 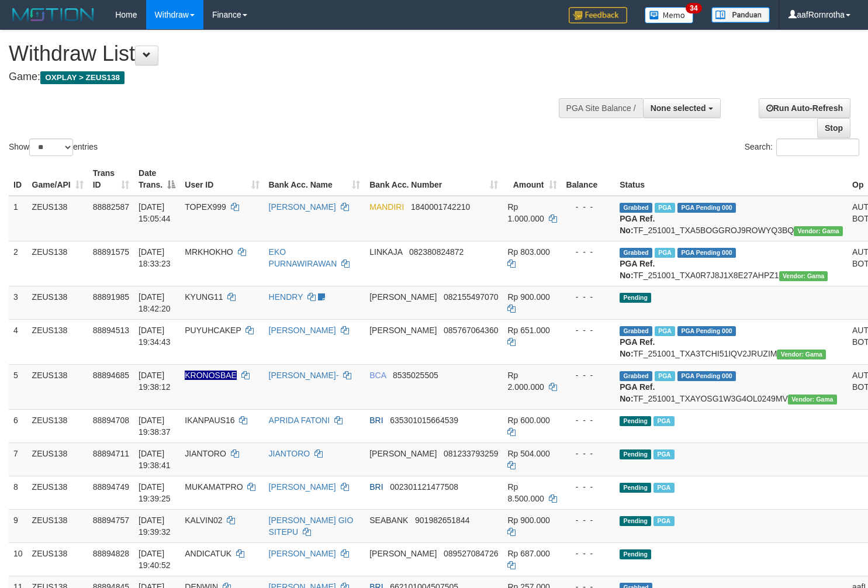 I want to click on span: Rp 600.000, so click(x=529, y=420).